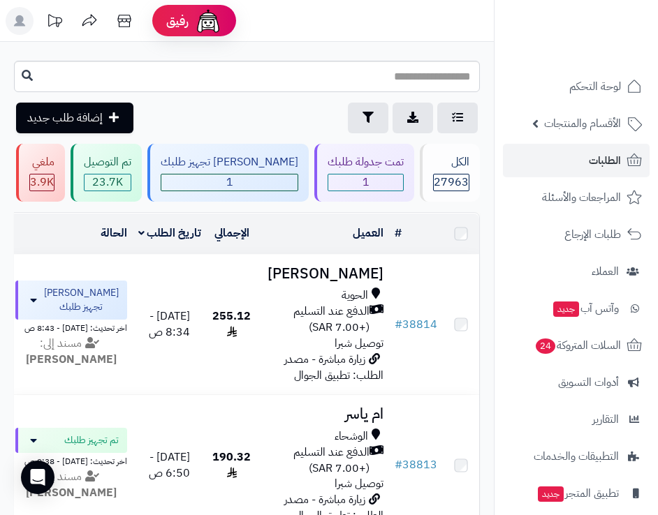  I want to click on a: السلات المتروكة24, so click(576, 346).